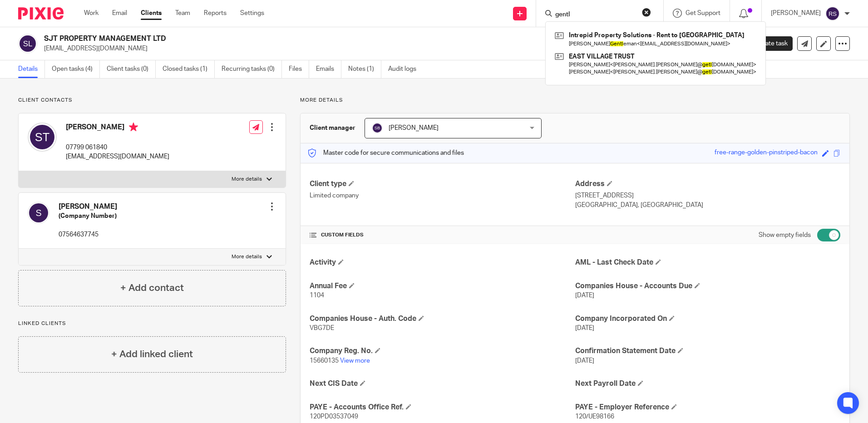  Describe the element at coordinates (708, 407) in the screenshot. I see `h4: PAYE - Employer Reference` at that location.